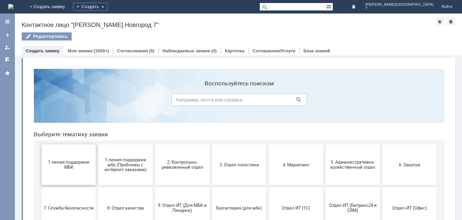 The height and width of the screenshot is (220, 462). I want to click on span: Отдел ИТ (1С), so click(267, 144).